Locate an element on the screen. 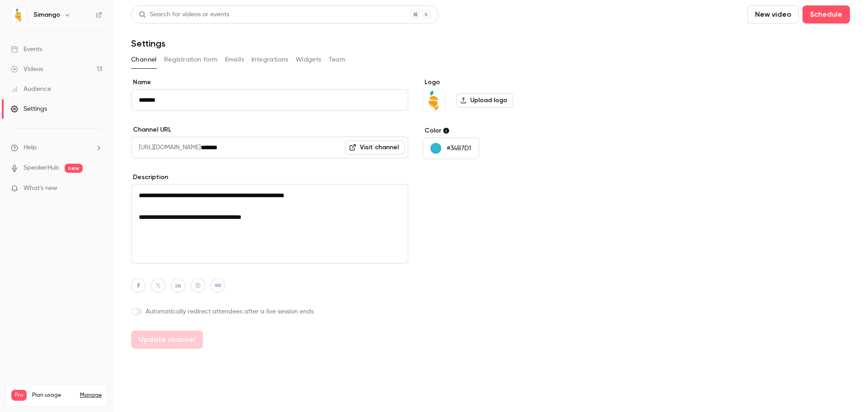 The width and height of the screenshot is (868, 412). label: Name is located at coordinates (270, 82).